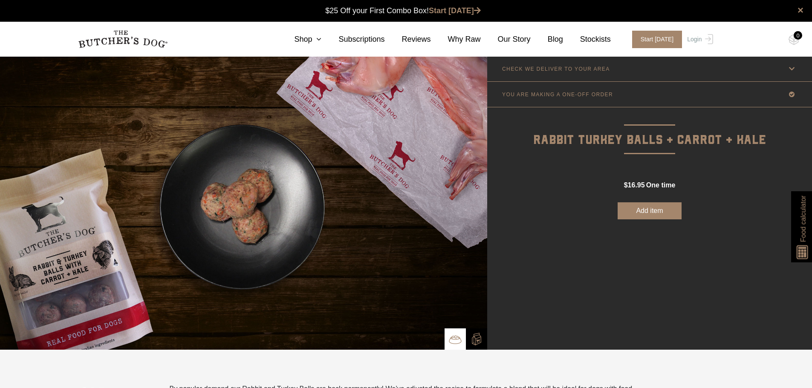 The width and height of the screenshot is (812, 388). Describe the element at coordinates (650, 69) in the screenshot. I see `a: CHECK WE DELIVER TO YOUR AREA` at that location.